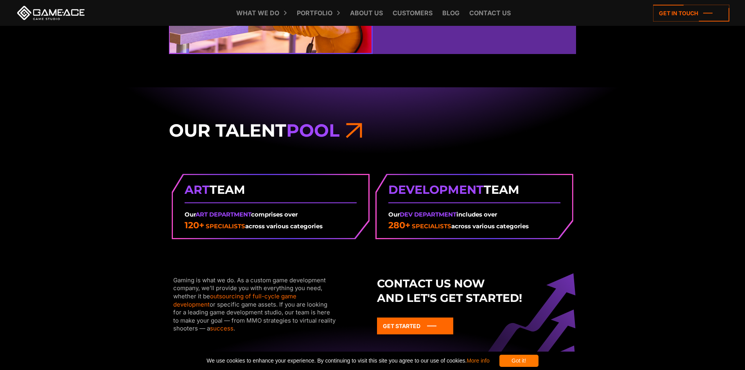 The image size is (745, 370). Describe the element at coordinates (428, 214) in the screenshot. I see `span: Dev Department` at that location.